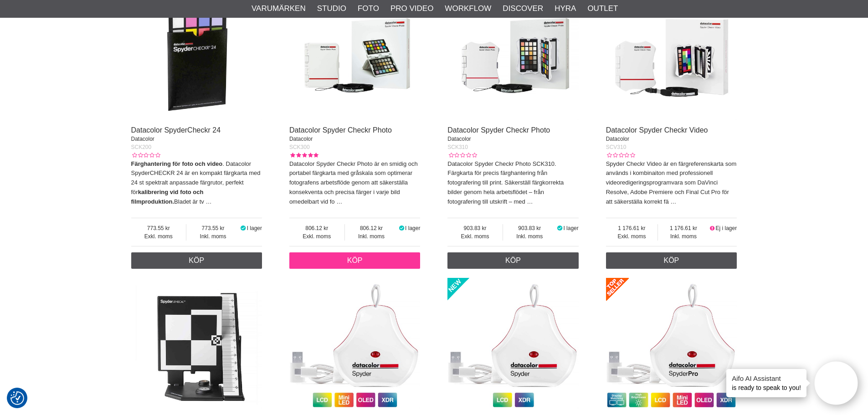  Describe the element at coordinates (513, 183) in the screenshot. I see `p: Datacolor Spyder Checkr Photo SCK310. Färgkarta för precis färghantering från fotografering till ...` at that location.